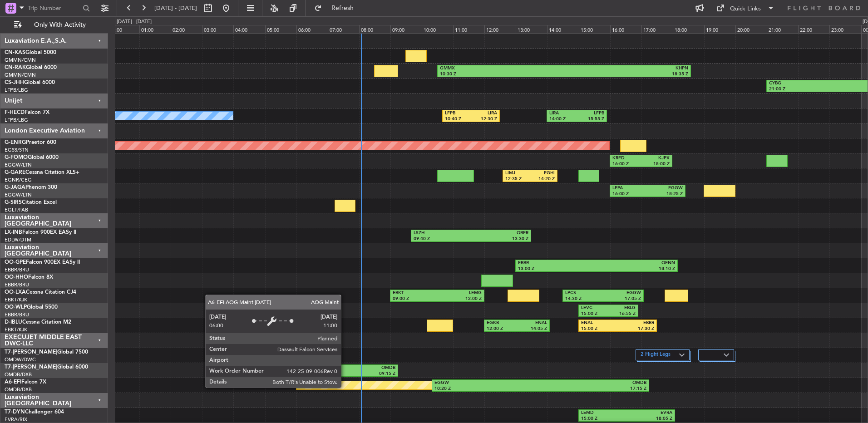 The width and height of the screenshot is (868, 423). What do you see at coordinates (18, 240) in the screenshot?
I see `a: EDLW/DTM` at bounding box center [18, 240].